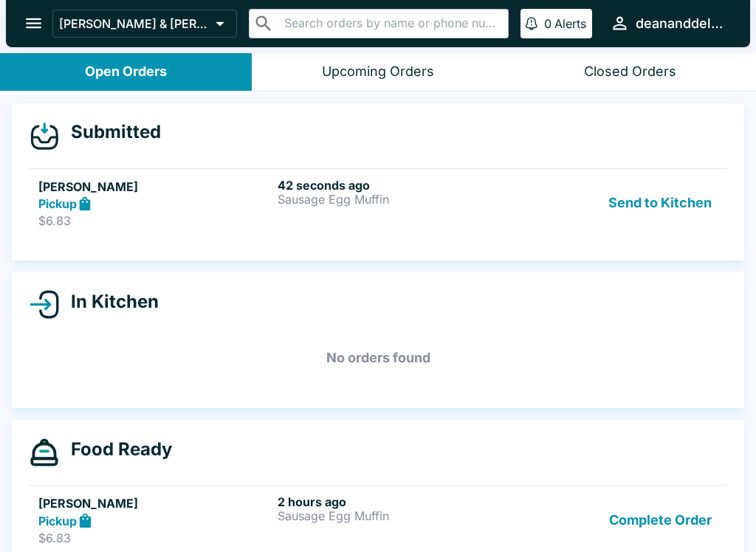  I want to click on button: Complete Order, so click(659, 519).